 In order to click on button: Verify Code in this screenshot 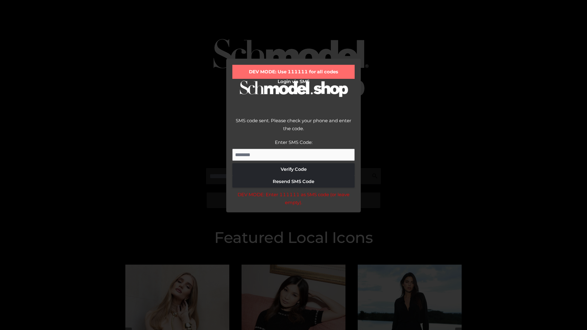, I will do `click(294, 169)`.